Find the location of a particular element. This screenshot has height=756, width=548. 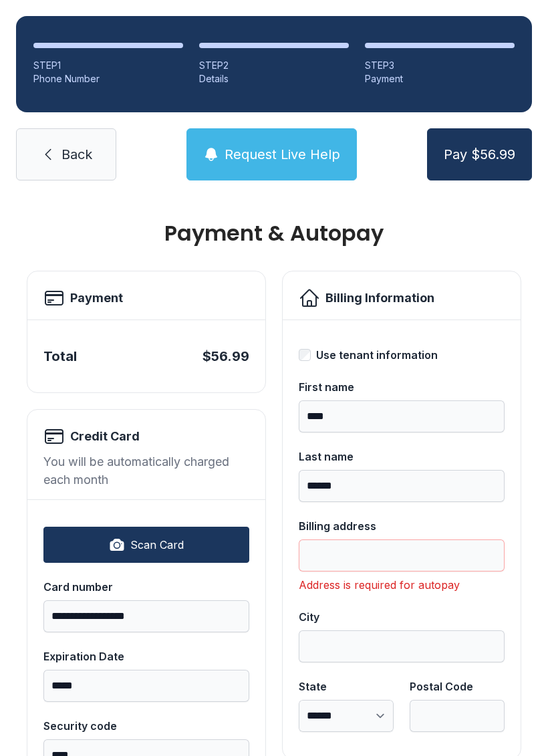

span: Request Live Help is located at coordinates (282, 154).